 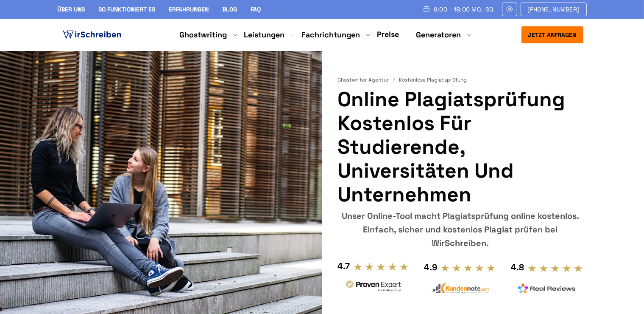 What do you see at coordinates (367, 80) in the screenshot?
I see `a: Ghostwriter Agentur` at bounding box center [367, 80].